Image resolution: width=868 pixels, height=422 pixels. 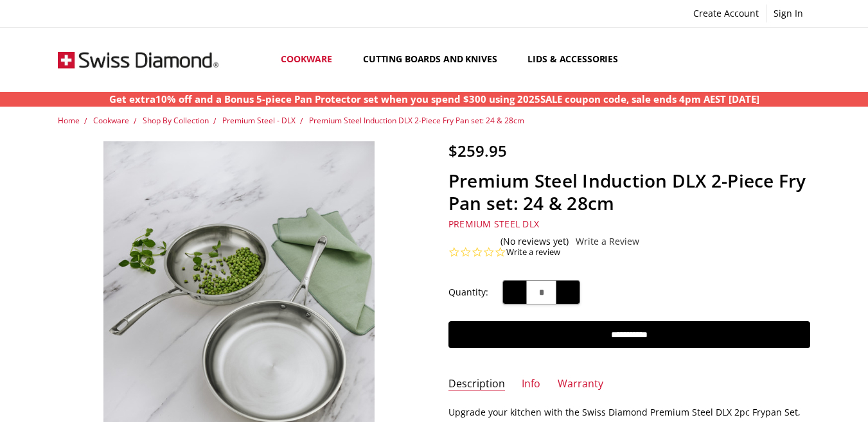 What do you see at coordinates (259, 120) in the screenshot?
I see `span: Premium Steel - DLX` at bounding box center [259, 120].